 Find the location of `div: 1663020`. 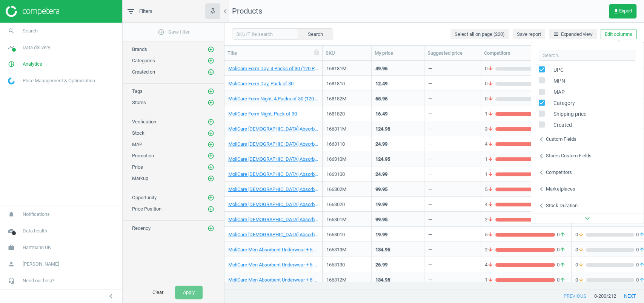

div: 1663020 is located at coordinates (347, 204).